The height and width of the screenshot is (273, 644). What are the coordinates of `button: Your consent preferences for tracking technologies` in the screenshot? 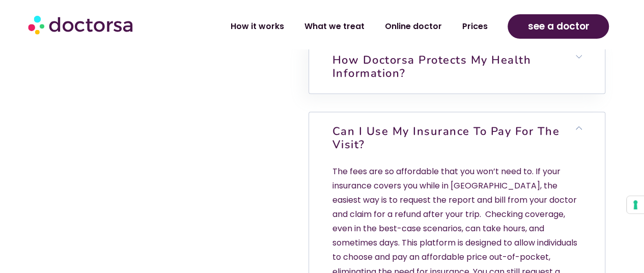 It's located at (635, 204).